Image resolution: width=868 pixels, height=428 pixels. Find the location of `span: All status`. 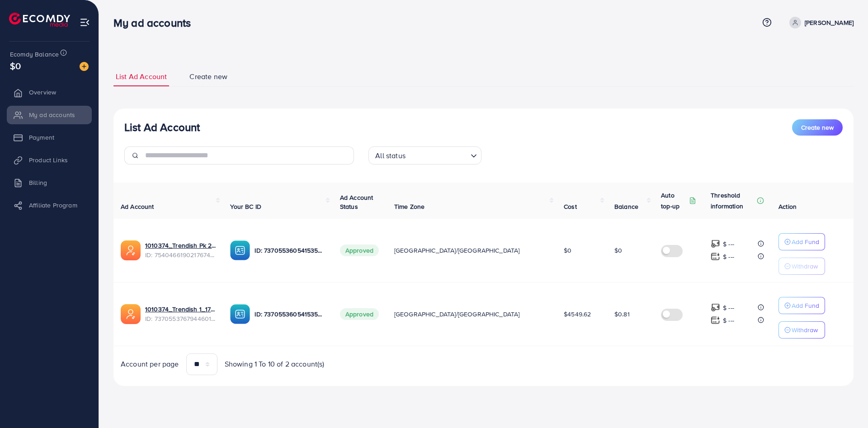

span: All status is located at coordinates (390, 156).